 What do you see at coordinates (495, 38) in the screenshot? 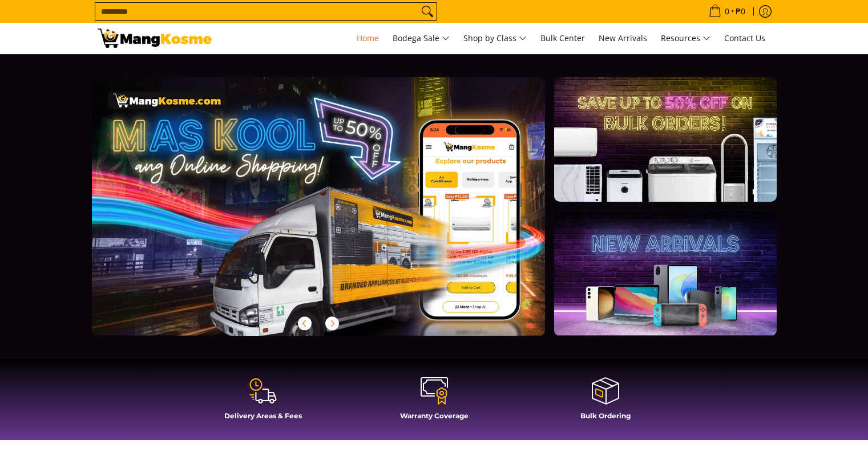
I see `span: Shop by Class` at bounding box center [495, 38].